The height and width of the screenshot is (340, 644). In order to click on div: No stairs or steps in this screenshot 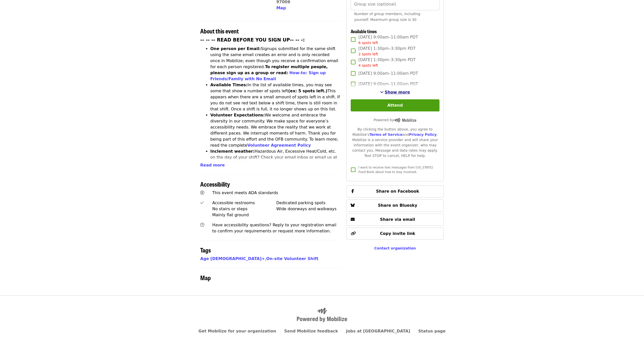, I will do `click(244, 209)`.